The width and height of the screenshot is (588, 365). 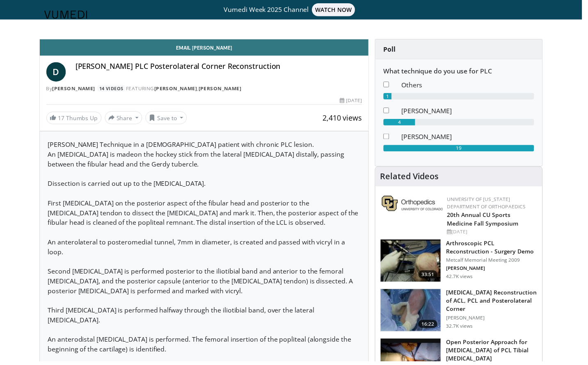 What do you see at coordinates (346, 119) in the screenshot?
I see `span: 2,410 views` at bounding box center [346, 119].